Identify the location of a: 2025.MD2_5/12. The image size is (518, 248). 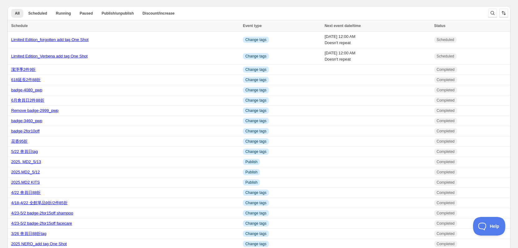
(25, 172).